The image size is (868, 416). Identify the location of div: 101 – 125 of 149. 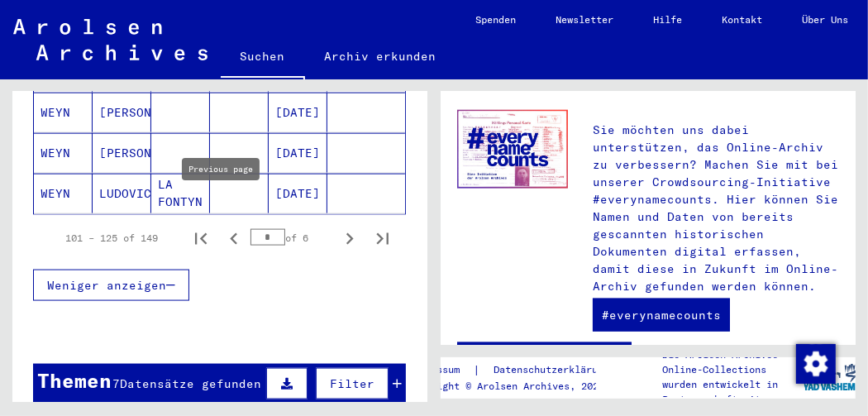
(112, 238).